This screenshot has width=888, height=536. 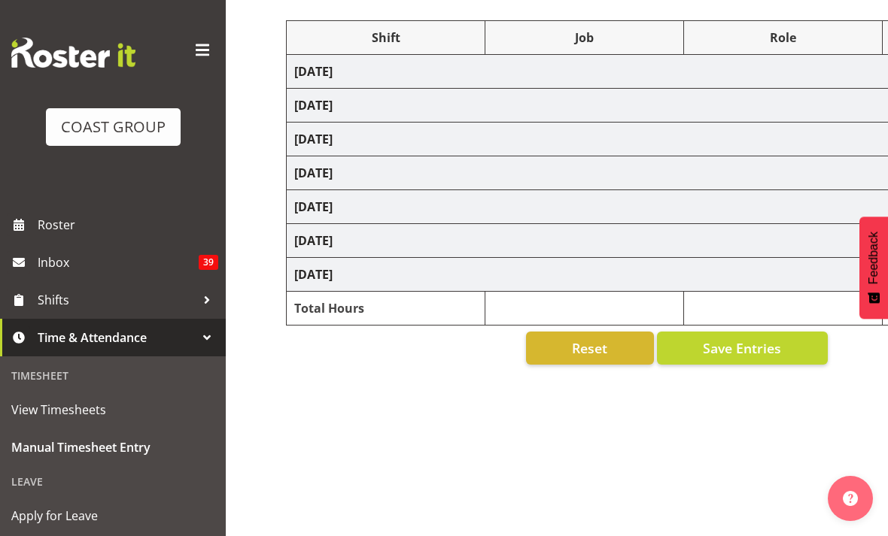 What do you see at coordinates (113, 481) in the screenshot?
I see `div: Leave` at bounding box center [113, 481].